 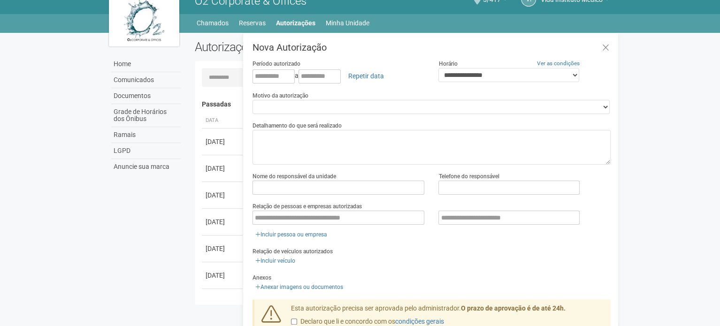 What do you see at coordinates (223, 121) in the screenshot?
I see `th: Data` at bounding box center [223, 121].